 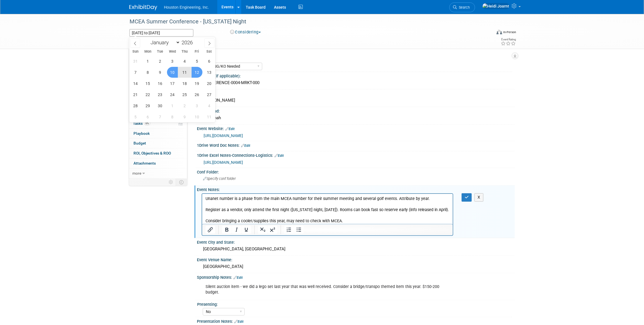 What do you see at coordinates (209, 72) in the screenshot?
I see `span: June 13, 2026` at bounding box center [209, 72].